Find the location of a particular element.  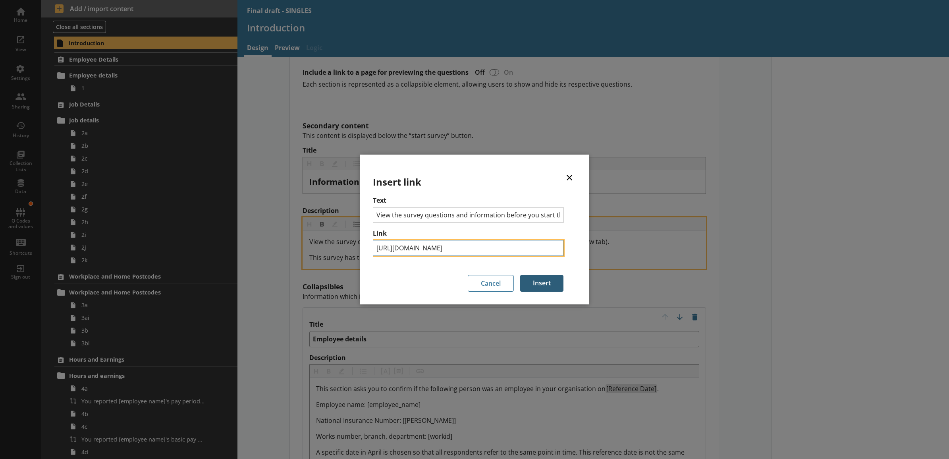

button: Close is located at coordinates (570, 177).